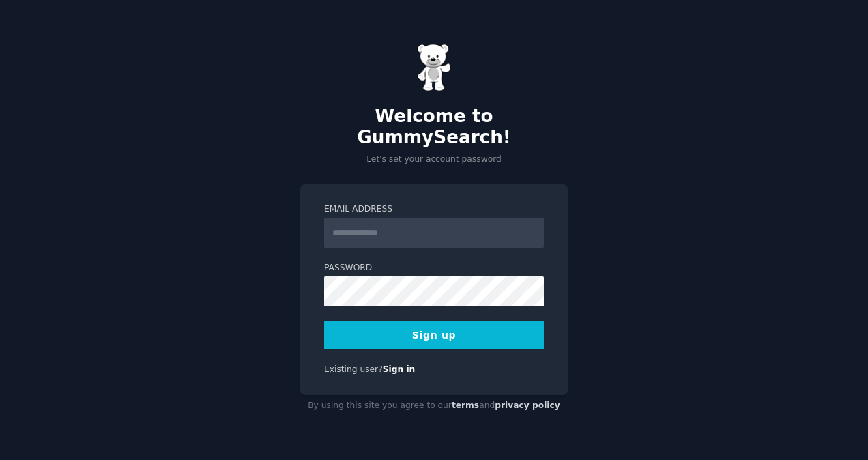 Image resolution: width=868 pixels, height=460 pixels. I want to click on a: Sign in, so click(399, 370).